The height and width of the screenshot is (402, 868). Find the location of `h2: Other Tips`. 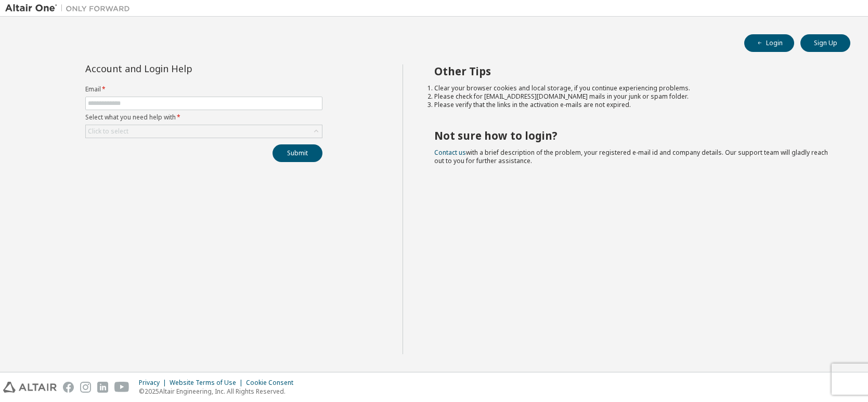

h2: Other Tips is located at coordinates (633, 71).